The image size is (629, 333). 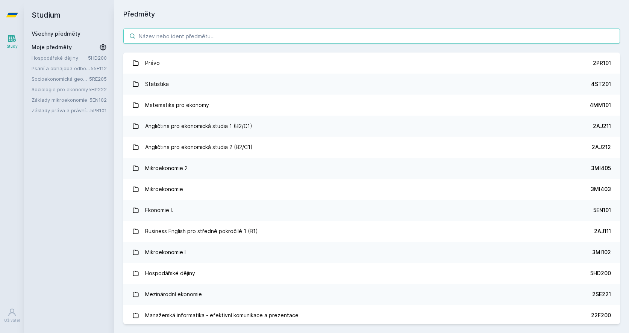 I want to click on div: 2SE221, so click(x=601, y=295).